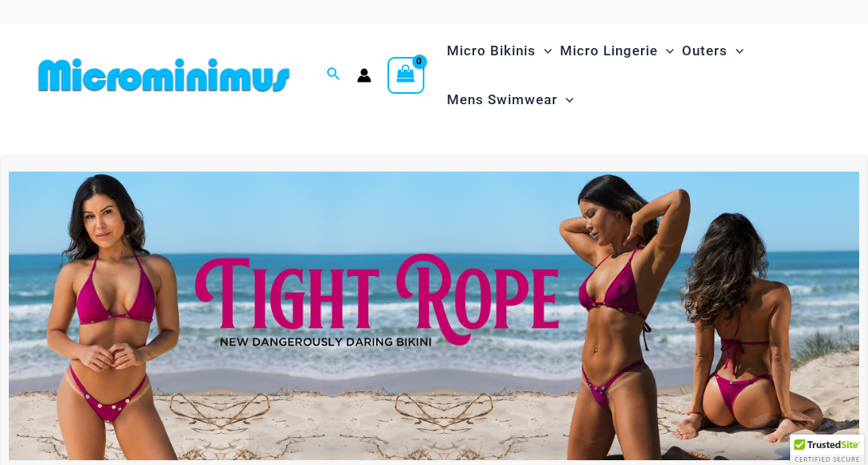 This screenshot has width=868, height=465. I want to click on a: Search icon link, so click(334, 74).